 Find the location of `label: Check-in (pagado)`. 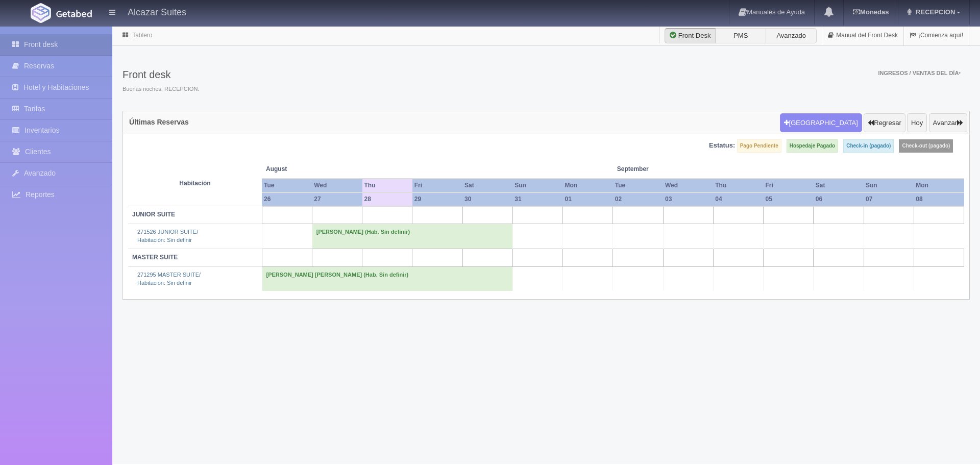

label: Check-in (pagado) is located at coordinates (869, 146).